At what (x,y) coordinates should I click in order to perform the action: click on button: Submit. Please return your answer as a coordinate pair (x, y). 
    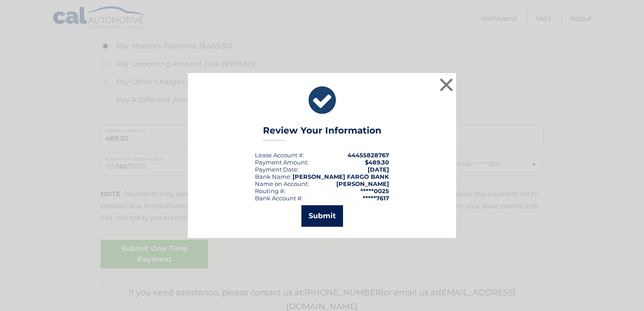
    Looking at the image, I should click on (322, 216).